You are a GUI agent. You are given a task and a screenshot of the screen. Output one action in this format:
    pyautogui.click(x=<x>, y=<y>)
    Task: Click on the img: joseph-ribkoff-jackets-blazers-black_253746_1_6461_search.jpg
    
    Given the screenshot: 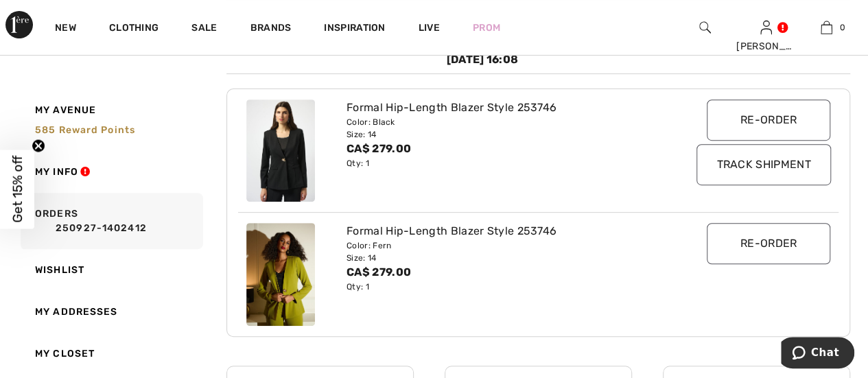 What is the action you would take?
    pyautogui.click(x=281, y=151)
    